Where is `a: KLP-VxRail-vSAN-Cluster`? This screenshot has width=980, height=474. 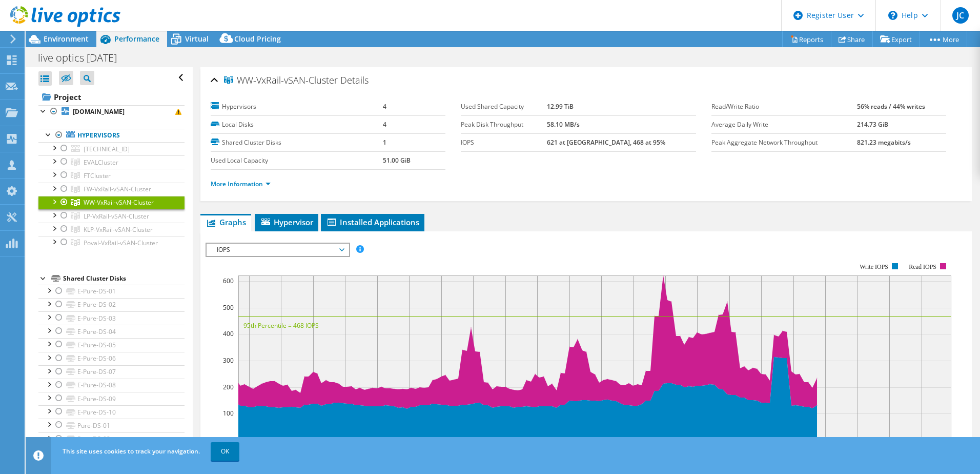 a: KLP-VxRail-vSAN-Cluster is located at coordinates (111, 229).